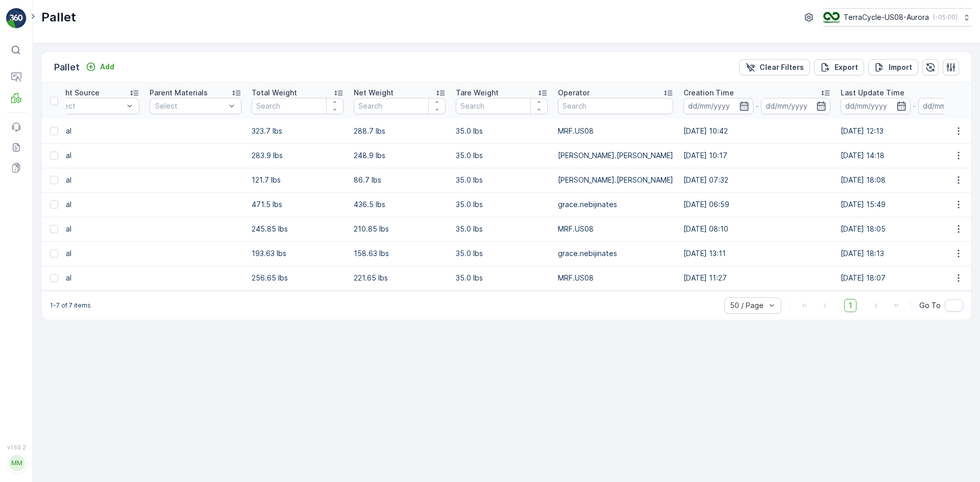 The image size is (980, 482). Describe the element at coordinates (897, 18) in the screenshot. I see `button: TerraCycle-US08-Aurora(-05:00)` at that location.